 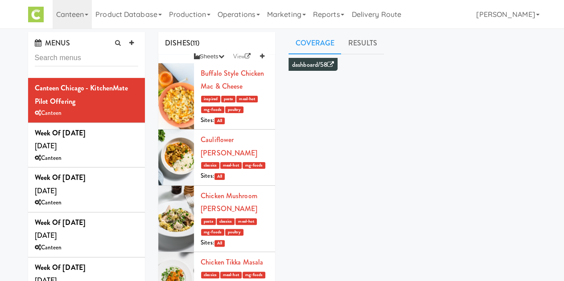 What do you see at coordinates (86, 100) in the screenshot?
I see `li: Canteen Chicago - KitchenMate Pilot OfferingCanteen` at bounding box center [86, 100].